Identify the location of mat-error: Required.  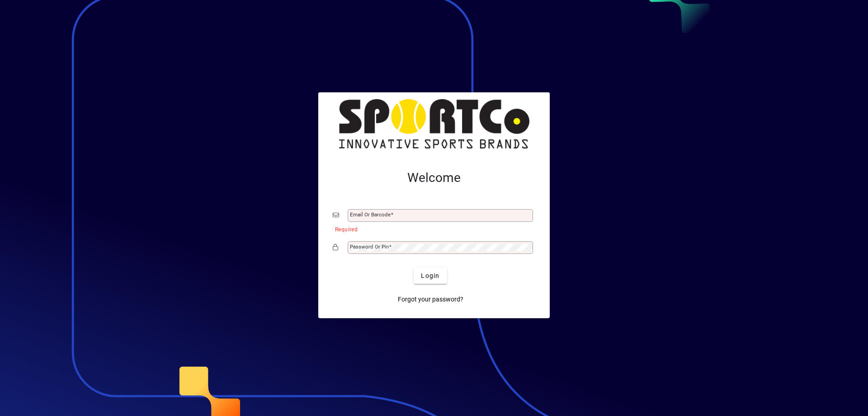
(432, 229).